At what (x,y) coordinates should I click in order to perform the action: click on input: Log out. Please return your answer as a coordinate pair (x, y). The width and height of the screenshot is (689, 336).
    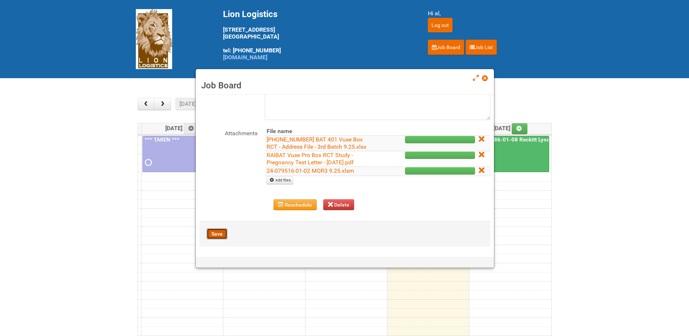
    Looking at the image, I should click on (440, 25).